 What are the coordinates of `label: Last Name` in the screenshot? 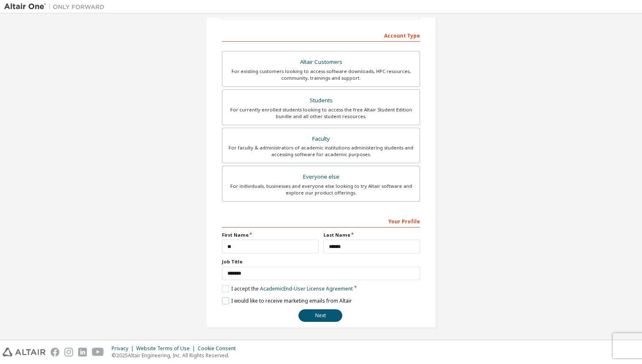 It's located at (372, 235).